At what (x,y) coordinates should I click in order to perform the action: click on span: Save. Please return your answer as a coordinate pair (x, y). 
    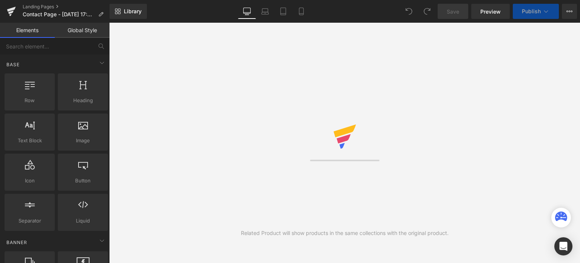
    Looking at the image, I should click on (453, 11).